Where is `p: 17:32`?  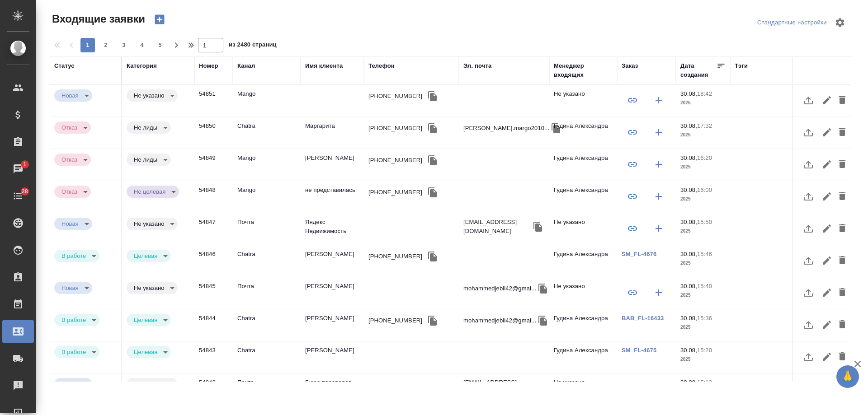 p: 17:32 is located at coordinates (704, 125).